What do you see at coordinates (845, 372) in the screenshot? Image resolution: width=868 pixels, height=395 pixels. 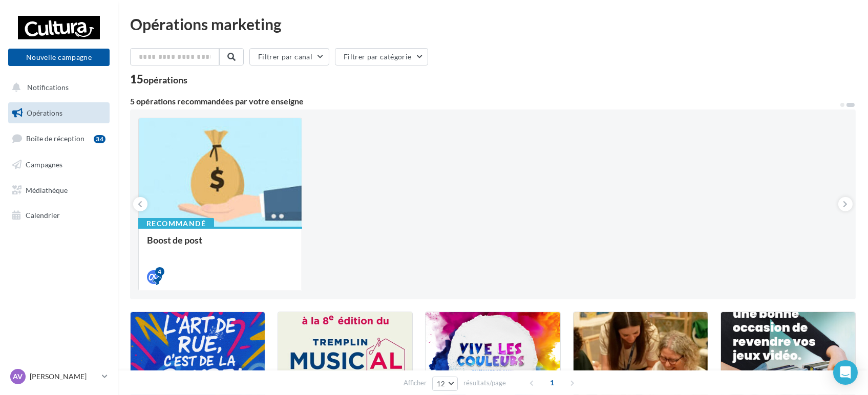 I see `div: Open Intercom Messenger` at bounding box center [845, 372].